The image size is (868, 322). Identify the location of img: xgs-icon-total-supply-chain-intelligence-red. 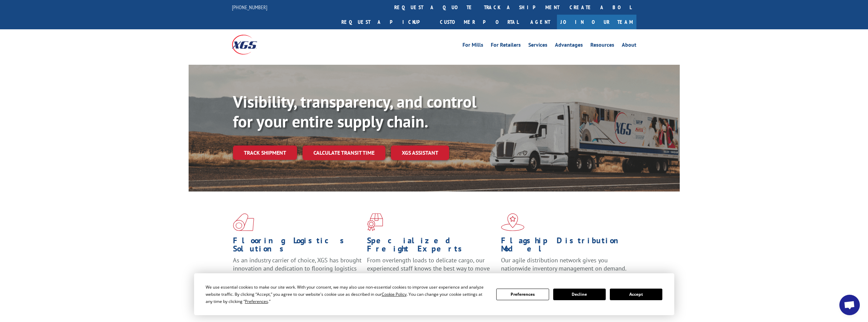
(244, 222).